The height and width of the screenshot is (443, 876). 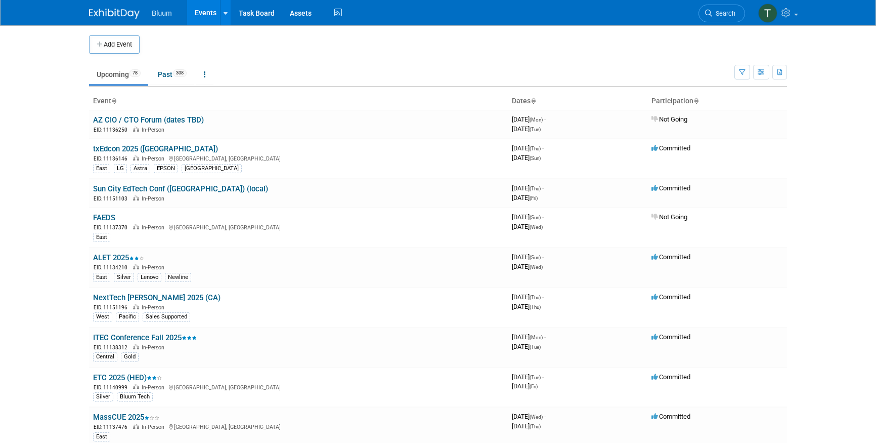 I want to click on div: EPSON, so click(x=166, y=168).